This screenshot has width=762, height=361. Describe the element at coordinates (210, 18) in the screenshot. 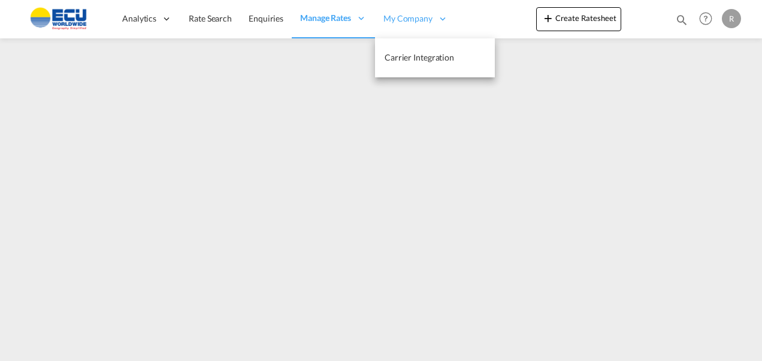

I see `span: Rate Search` at that location.